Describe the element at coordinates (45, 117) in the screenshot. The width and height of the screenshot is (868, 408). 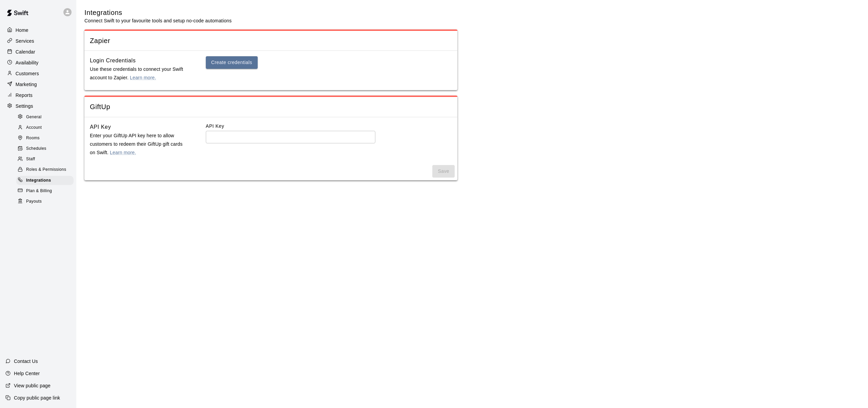
I see `div: General` at that location.